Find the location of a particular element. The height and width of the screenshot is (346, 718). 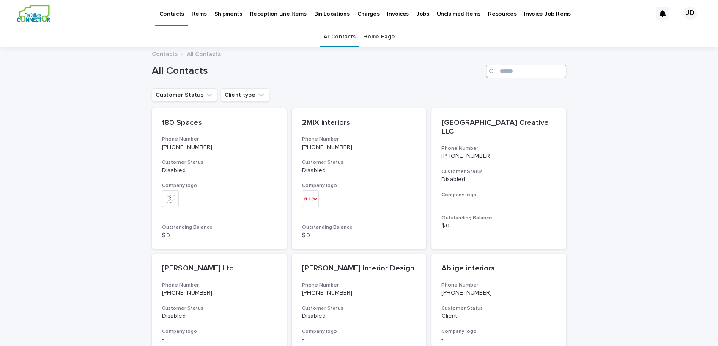

a: All Contacts is located at coordinates (339, 37).